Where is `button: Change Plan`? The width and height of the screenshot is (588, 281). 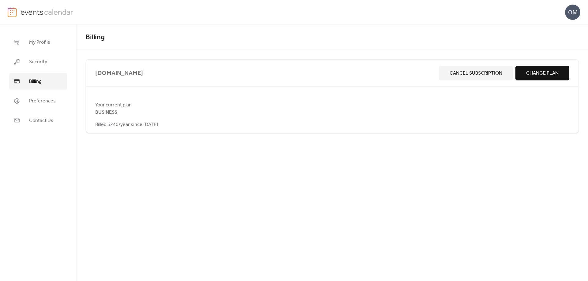
button: Change Plan is located at coordinates (542, 73).